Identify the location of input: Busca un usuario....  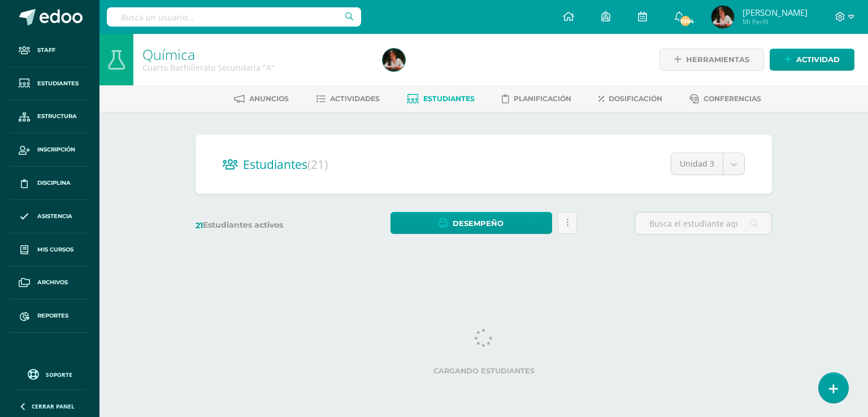
(234, 17).